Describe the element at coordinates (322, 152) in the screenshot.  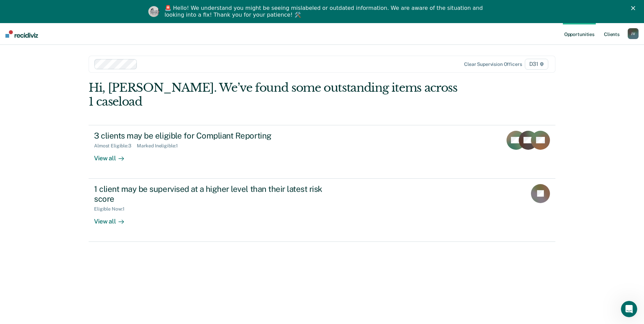
I see `a: 3 clients may be eligible for Compliant ReportingAlmost Eligible:3Marked Ineligible:1View all` at that location.